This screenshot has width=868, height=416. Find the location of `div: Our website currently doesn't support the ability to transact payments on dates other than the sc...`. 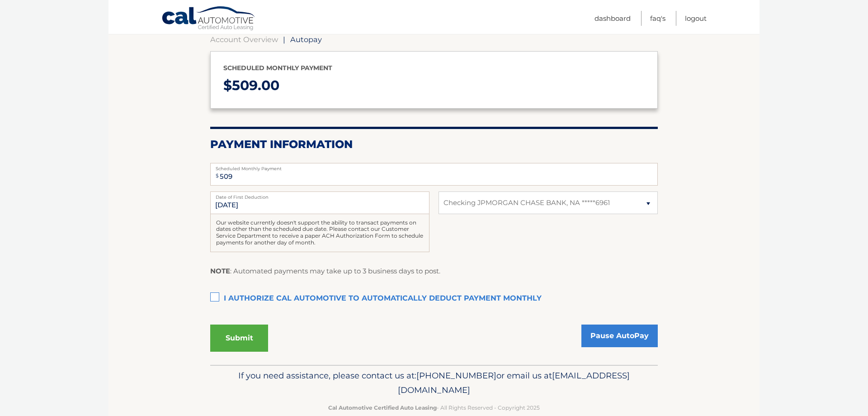

div: Our website currently doesn't support the ability to transact payments on dates other than the sc... is located at coordinates (320, 233).